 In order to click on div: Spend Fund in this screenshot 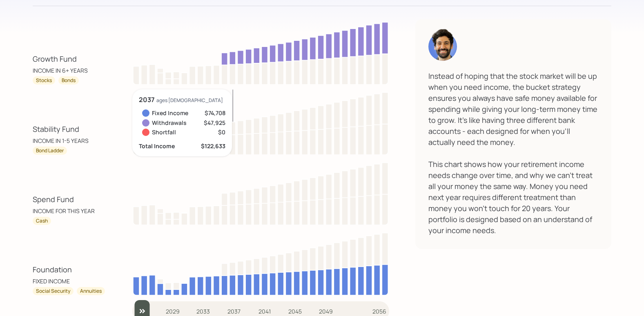, I will do `click(53, 199)`.